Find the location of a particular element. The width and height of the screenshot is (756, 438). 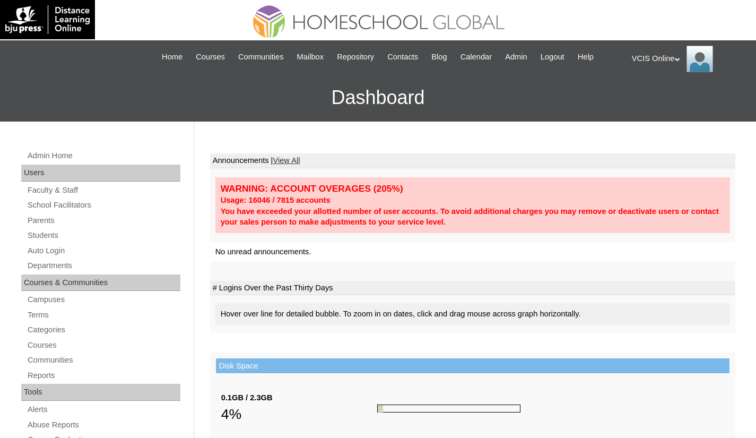

a: Mailbox is located at coordinates (311, 57).